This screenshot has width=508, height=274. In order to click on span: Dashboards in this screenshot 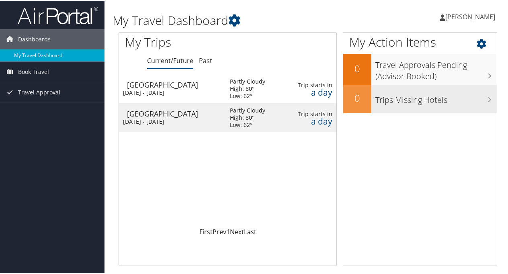, I will do `click(34, 39)`.